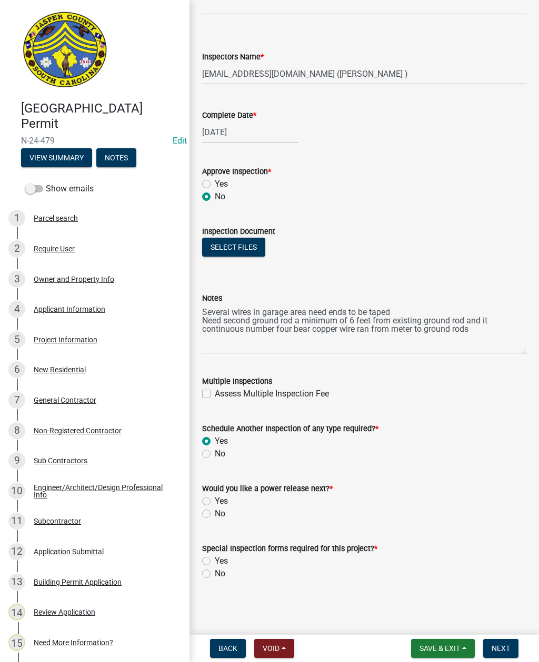 The width and height of the screenshot is (539, 662). I want to click on a: Edit, so click(179, 140).